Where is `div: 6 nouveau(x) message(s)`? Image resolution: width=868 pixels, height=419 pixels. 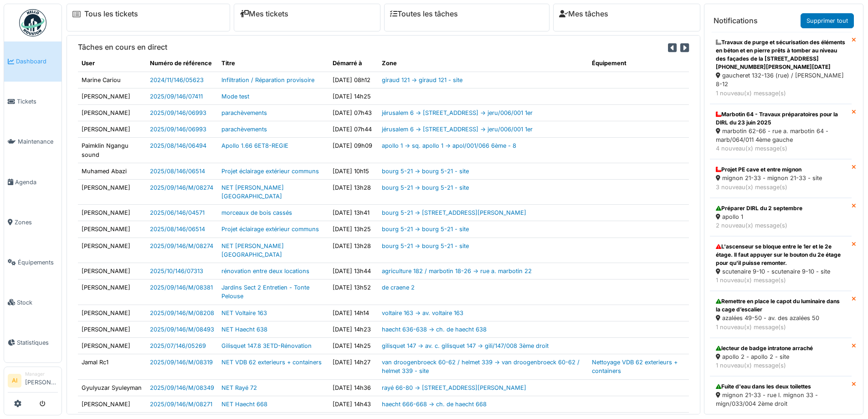
div: 6 nouveau(x) message(s) is located at coordinates (780, 412).